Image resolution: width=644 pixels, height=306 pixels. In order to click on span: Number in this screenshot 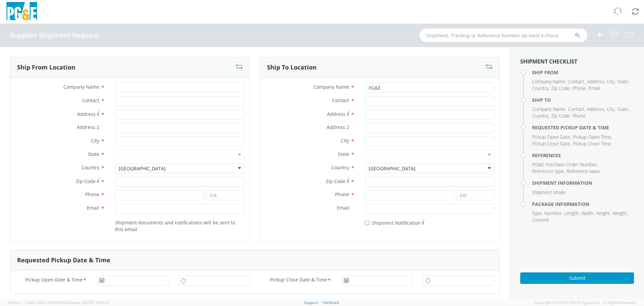, I will do `click(553, 213)`.